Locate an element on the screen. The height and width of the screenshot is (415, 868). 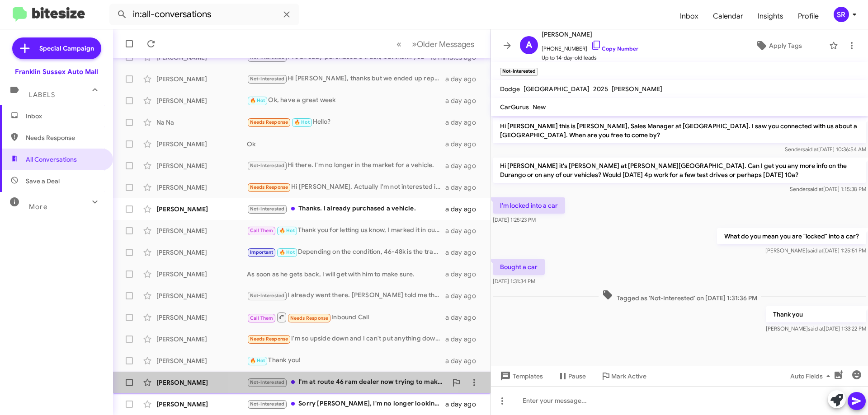
div: Ok, have a great week is located at coordinates (346, 101).